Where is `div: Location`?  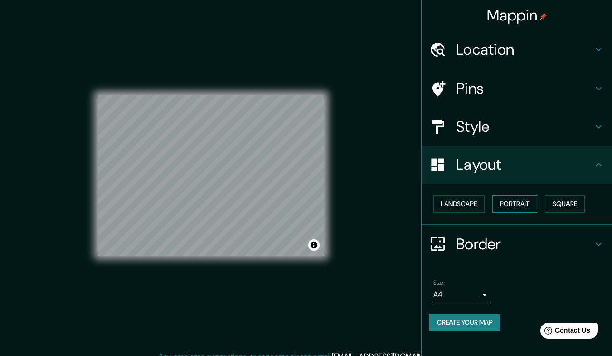
div: Location is located at coordinates (517, 49).